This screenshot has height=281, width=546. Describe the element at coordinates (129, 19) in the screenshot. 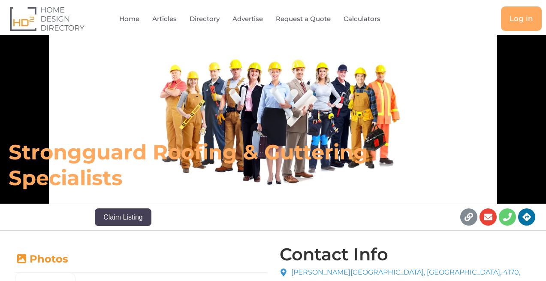

I see `a: Home` at that location.